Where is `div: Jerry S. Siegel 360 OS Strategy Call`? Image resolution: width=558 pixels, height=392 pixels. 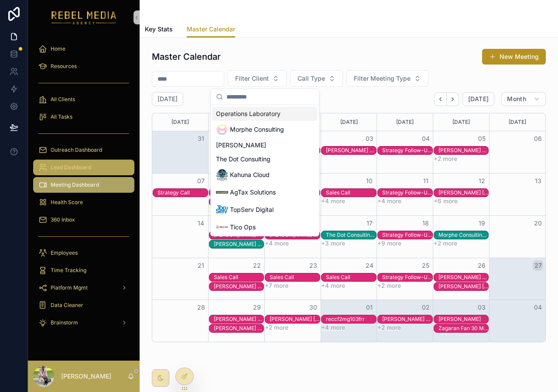
div: Jerry S. Siegel 360 OS Strategy Call is located at coordinates (464, 150).